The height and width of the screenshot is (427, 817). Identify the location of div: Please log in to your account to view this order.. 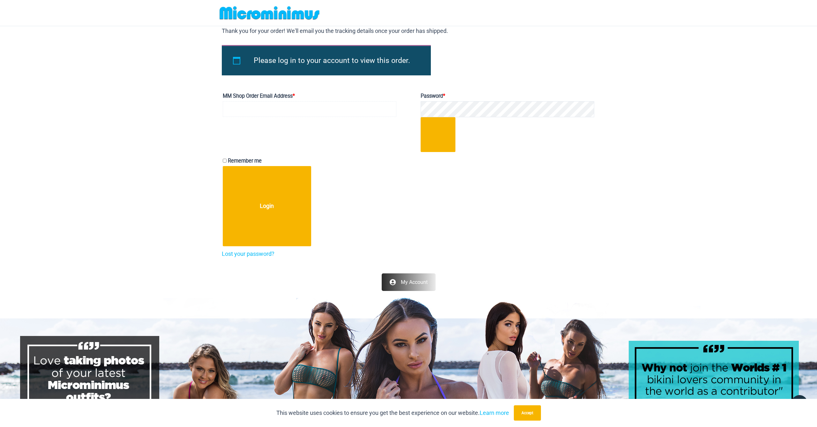
(326, 60).